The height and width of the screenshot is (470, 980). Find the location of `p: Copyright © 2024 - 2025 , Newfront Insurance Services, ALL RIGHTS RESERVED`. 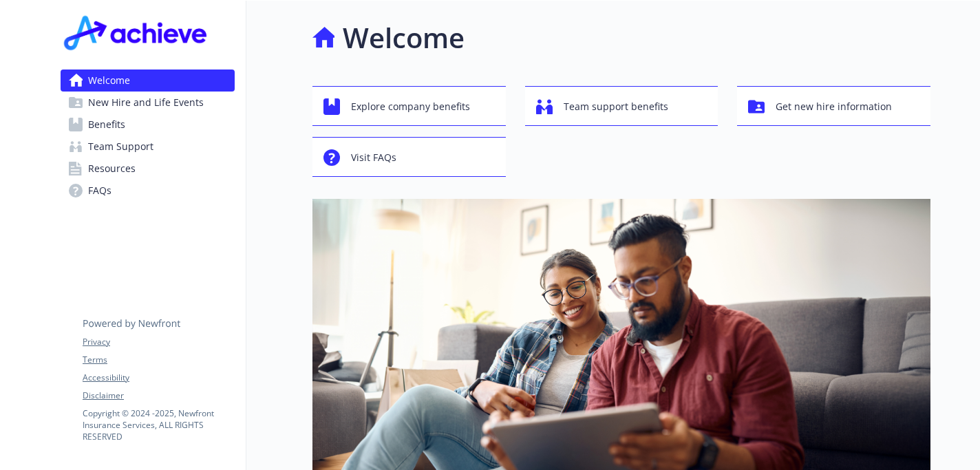

p: Copyright © 2024 - 2025 , Newfront Insurance Services, ALL RIGHTS RESERVED is located at coordinates (159, 425).